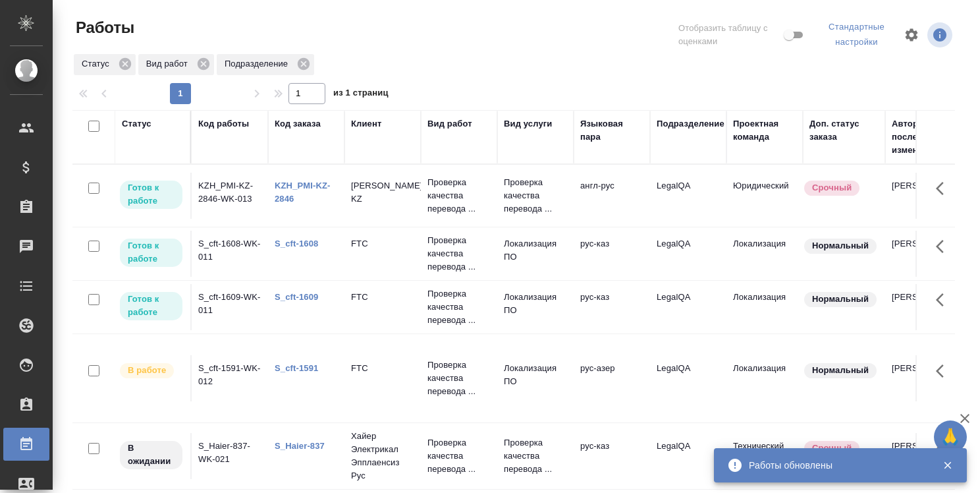 This screenshot has width=980, height=493. Describe the element at coordinates (947, 465) in the screenshot. I see `button: Закрыть` at that location.